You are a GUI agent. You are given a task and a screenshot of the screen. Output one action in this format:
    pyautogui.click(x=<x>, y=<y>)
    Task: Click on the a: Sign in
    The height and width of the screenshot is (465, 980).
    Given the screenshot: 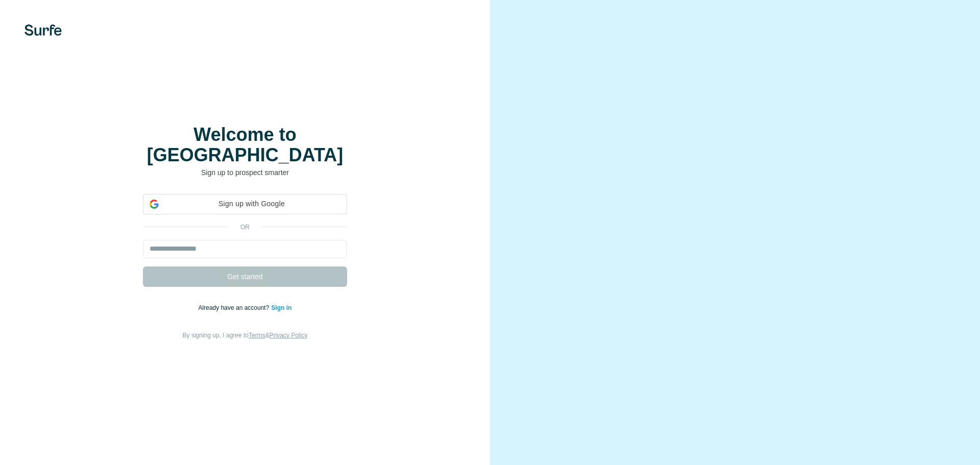 What is the action you would take?
    pyautogui.click(x=281, y=308)
    